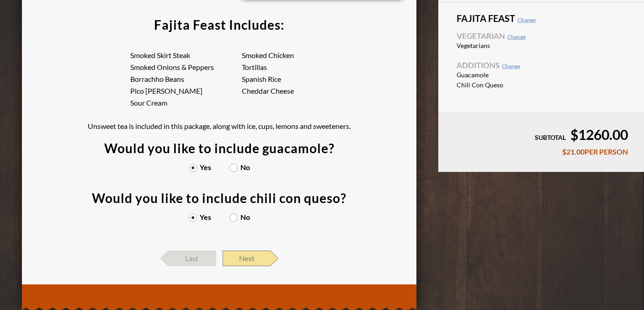 The width and height of the screenshot is (644, 310). What do you see at coordinates (541, 135) in the screenshot?
I see `div: $1260.00` at bounding box center [541, 135].